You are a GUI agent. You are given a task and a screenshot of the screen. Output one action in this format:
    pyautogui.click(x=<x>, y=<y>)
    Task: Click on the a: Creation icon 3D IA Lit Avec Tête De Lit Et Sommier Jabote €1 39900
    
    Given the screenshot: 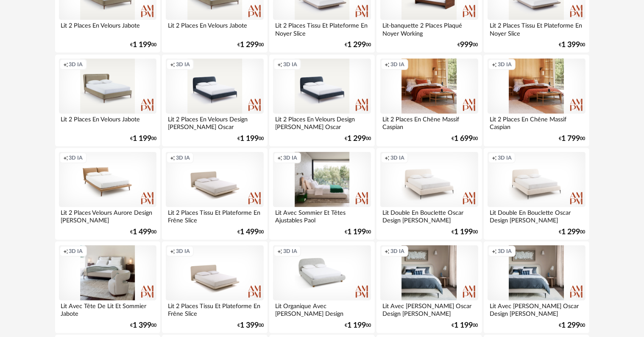 What is the action you would take?
    pyautogui.click(x=108, y=287)
    